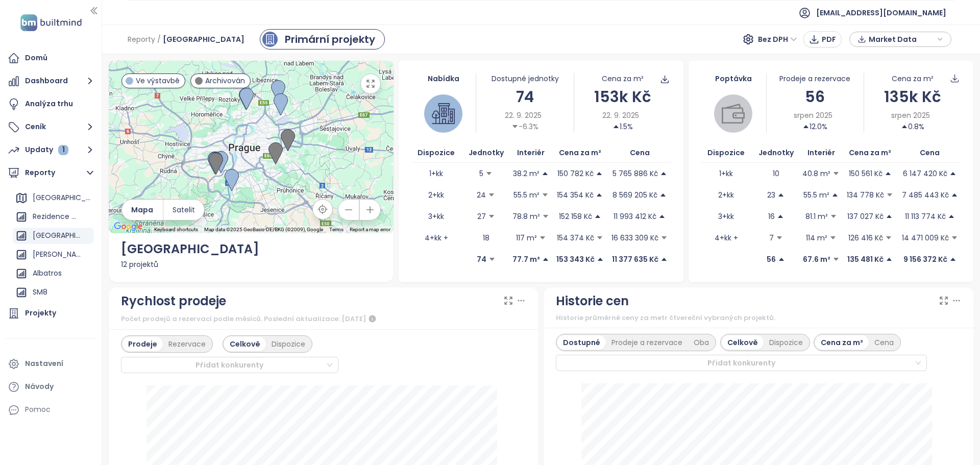  I want to click on p: 56, so click(771, 260).